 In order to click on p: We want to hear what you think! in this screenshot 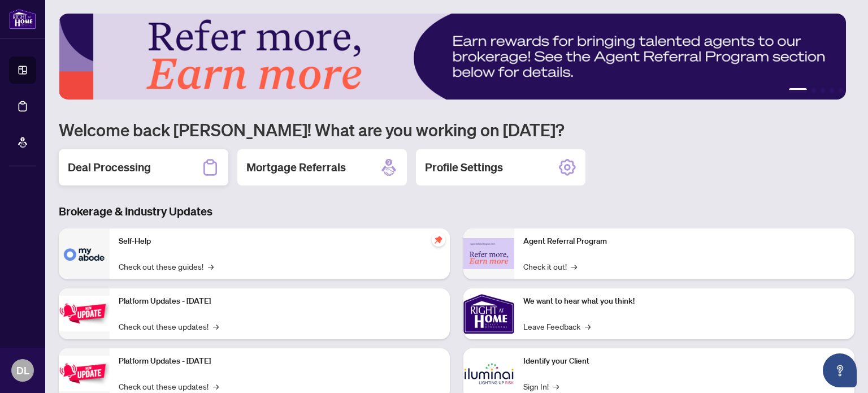, I will do `click(684, 301)`.